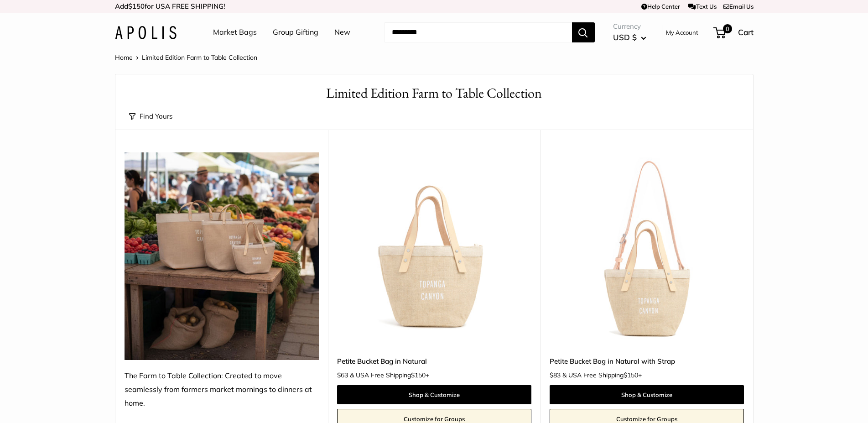 This screenshot has height=423, width=868. I want to click on nav: Breadcrumb, so click(187, 57).